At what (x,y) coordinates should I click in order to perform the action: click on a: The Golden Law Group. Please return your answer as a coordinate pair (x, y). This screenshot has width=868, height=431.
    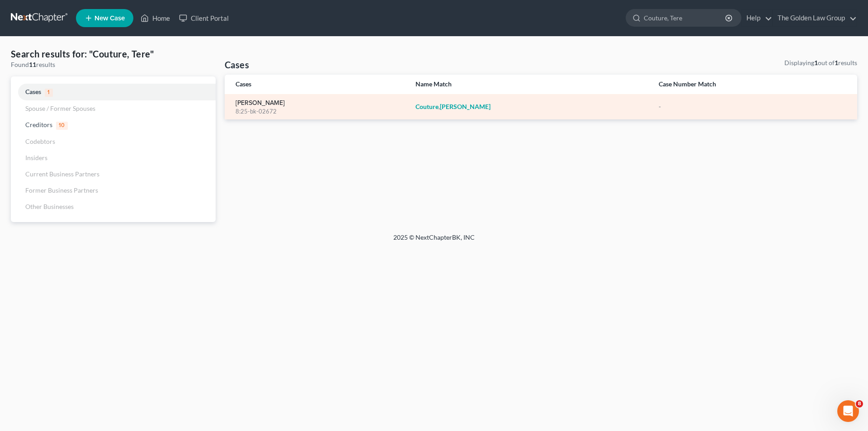
    Looking at the image, I should click on (815, 18).